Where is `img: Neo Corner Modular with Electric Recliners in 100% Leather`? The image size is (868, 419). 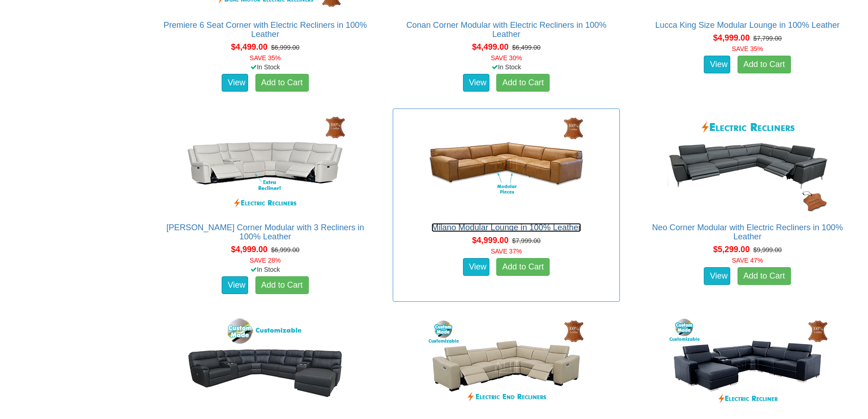
img: Neo Corner Modular with Electric Recliners in 100% Leather is located at coordinates (748, 163).